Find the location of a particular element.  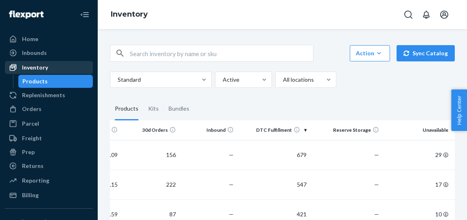

input: All locations is located at coordinates (282, 80).